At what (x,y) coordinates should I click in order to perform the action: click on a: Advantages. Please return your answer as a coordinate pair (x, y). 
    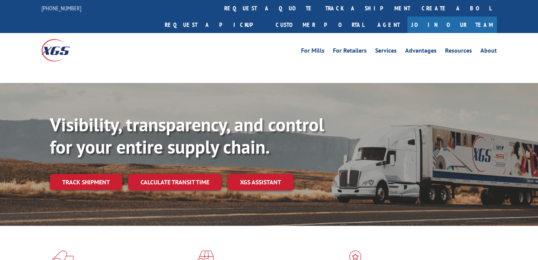
    Looking at the image, I should click on (421, 52).